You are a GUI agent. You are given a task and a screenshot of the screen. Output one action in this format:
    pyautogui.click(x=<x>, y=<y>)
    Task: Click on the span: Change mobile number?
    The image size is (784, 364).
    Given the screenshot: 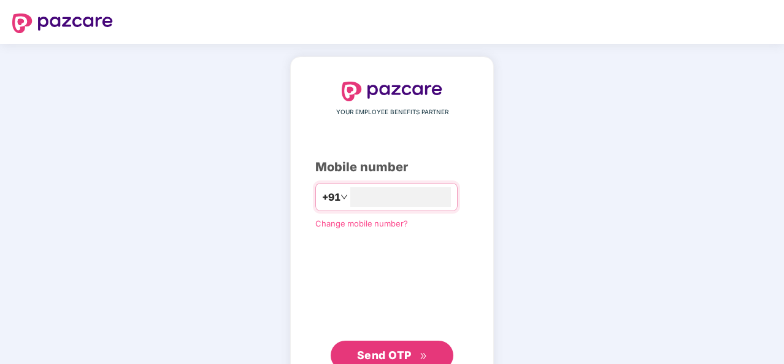 What is the action you would take?
    pyautogui.click(x=361, y=223)
    